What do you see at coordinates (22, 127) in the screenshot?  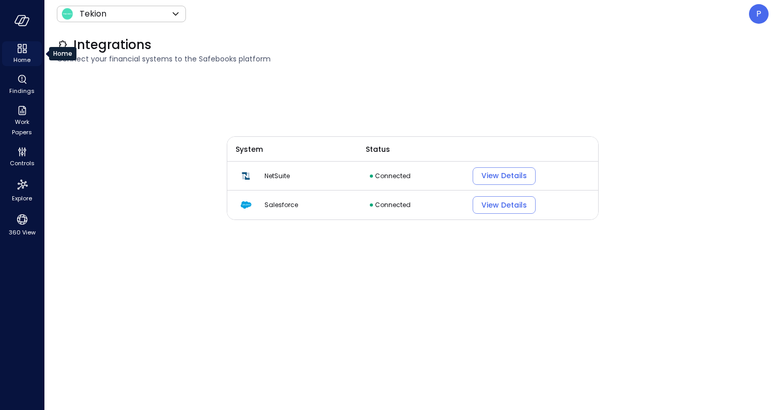 I see `span: Work Papers` at bounding box center [22, 127].